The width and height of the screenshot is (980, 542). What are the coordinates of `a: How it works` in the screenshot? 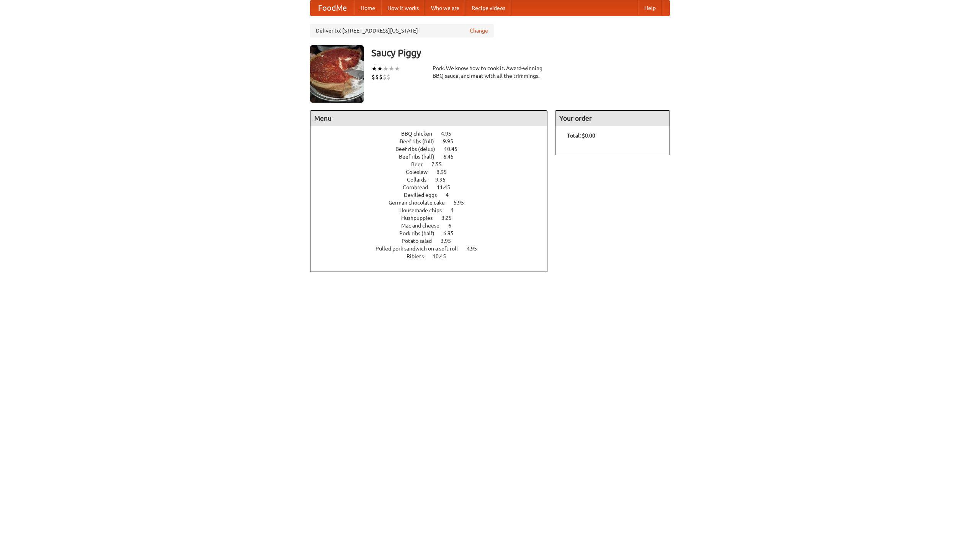 It's located at (403, 8).